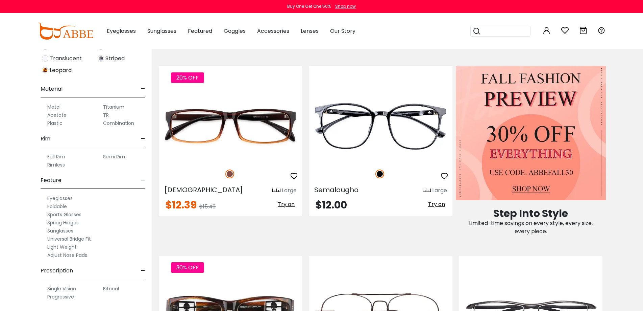 Image resolution: width=643 pixels, height=311 pixels. What do you see at coordinates (45, 139) in the screenshot?
I see `span: Rim` at bounding box center [45, 139].